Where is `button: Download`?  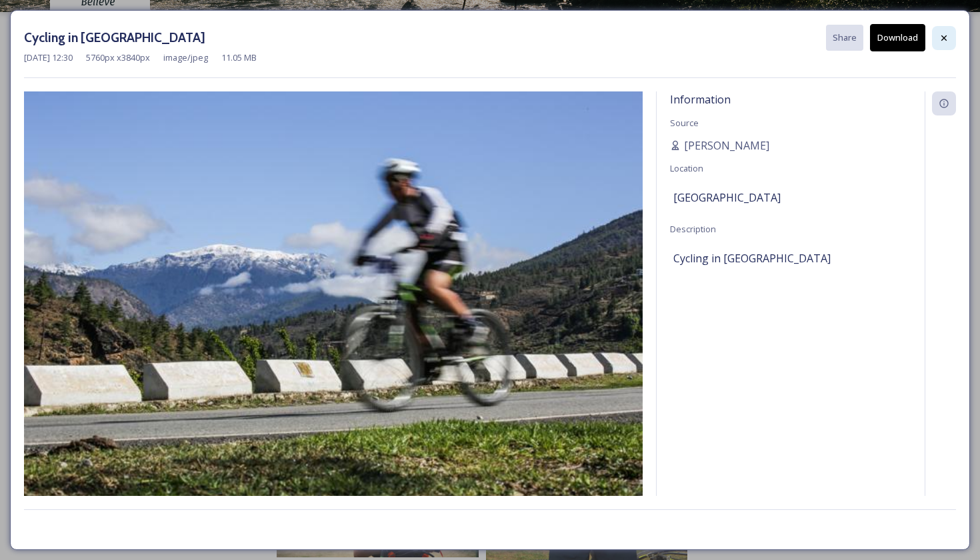 button: Download is located at coordinates (897, 37).